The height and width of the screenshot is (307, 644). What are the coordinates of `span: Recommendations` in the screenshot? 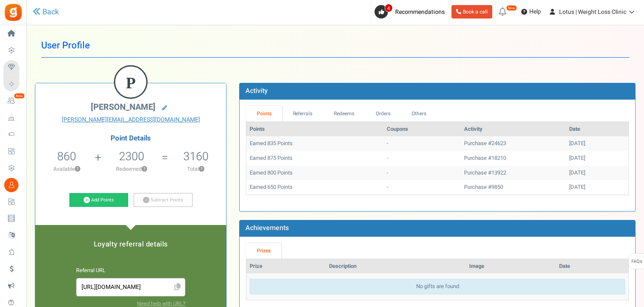 It's located at (420, 12).